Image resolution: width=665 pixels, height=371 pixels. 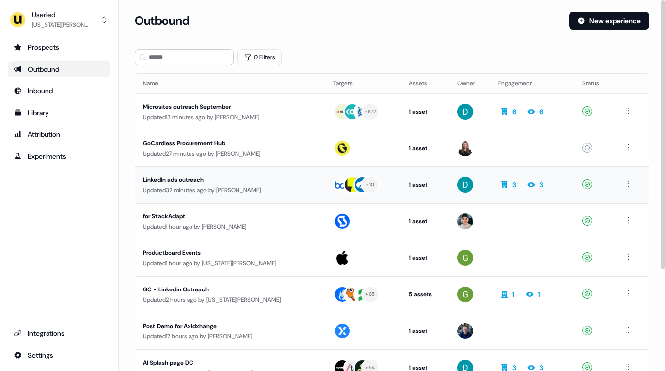 What do you see at coordinates (594, 84) in the screenshot?
I see `th: Status` at bounding box center [594, 84].